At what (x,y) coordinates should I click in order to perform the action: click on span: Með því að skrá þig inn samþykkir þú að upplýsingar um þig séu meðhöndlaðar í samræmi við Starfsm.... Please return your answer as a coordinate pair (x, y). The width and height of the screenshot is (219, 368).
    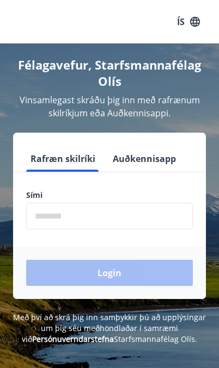
    Looking at the image, I should click on (109, 328).